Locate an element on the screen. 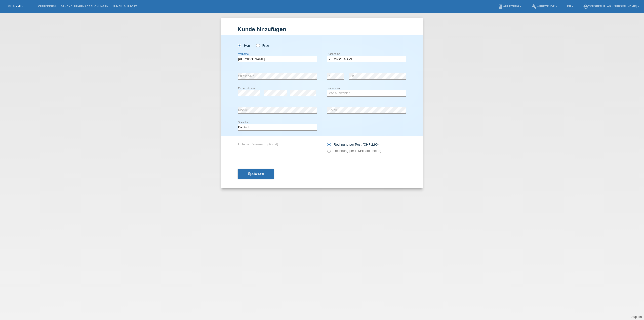 Image resolution: width=644 pixels, height=320 pixels. a: bookAnleitung ▾ is located at coordinates (510, 6).